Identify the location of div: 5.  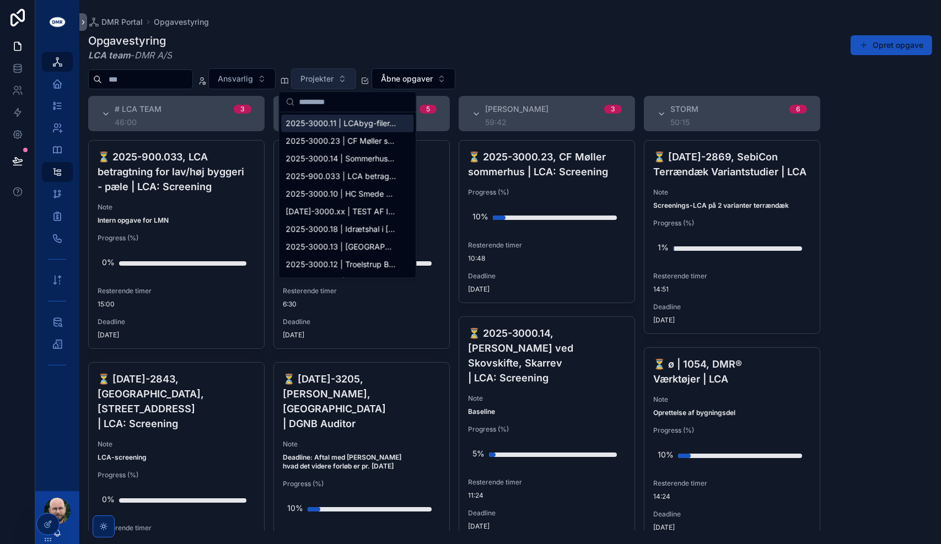
(428, 109).